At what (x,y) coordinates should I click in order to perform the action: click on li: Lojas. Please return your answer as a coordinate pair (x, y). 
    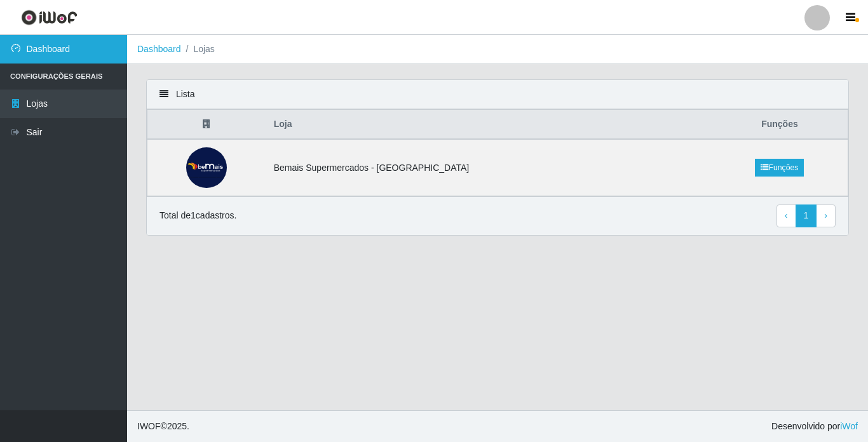
    Looking at the image, I should click on (197, 49).